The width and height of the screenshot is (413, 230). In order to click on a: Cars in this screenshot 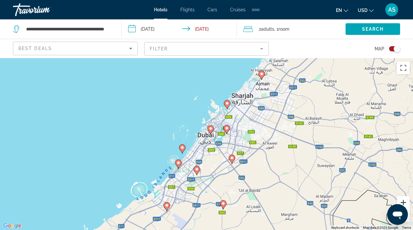, I will do `click(212, 10)`.